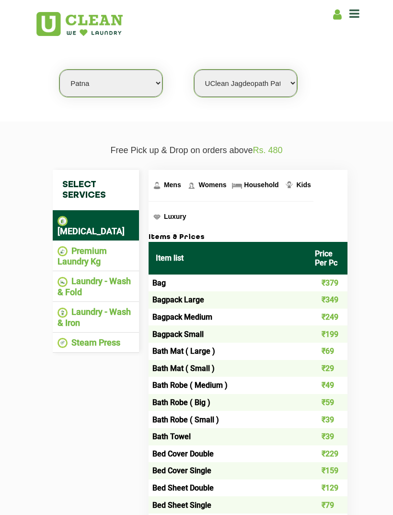 This screenshot has height=515, width=393. Describe the element at coordinates (328, 470) in the screenshot. I see `td: ₹159` at that location.